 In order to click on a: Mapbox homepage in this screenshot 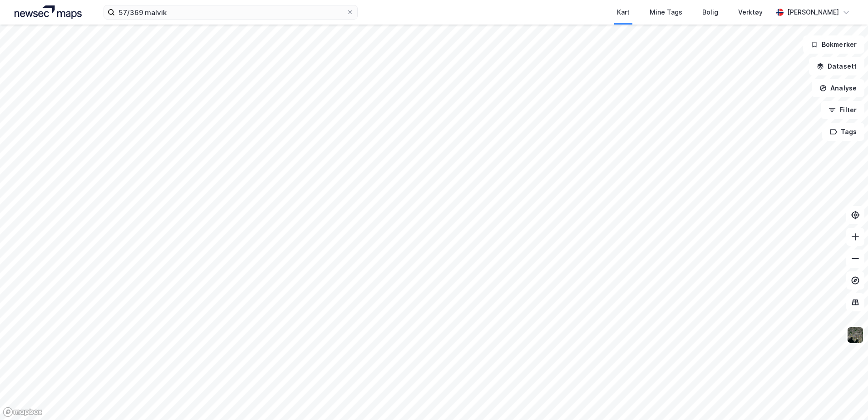, I will do `click(23, 412)`.